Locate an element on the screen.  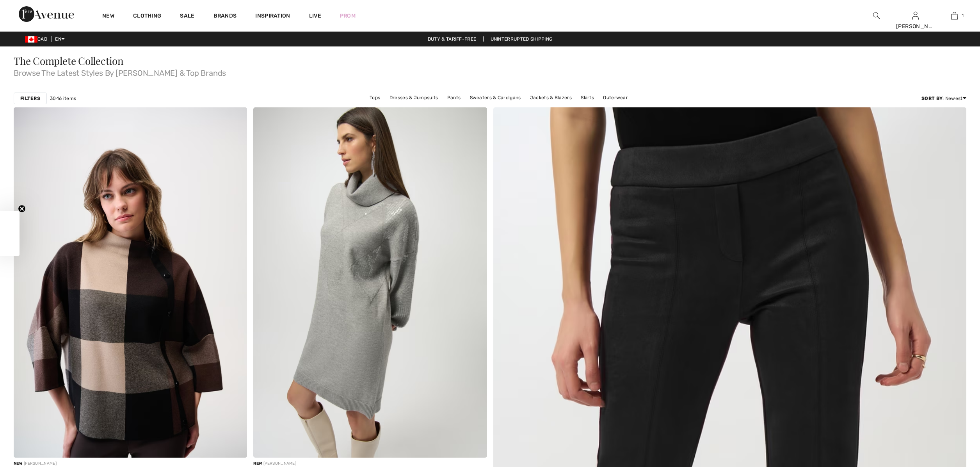
strong: Filters is located at coordinates (30, 99).